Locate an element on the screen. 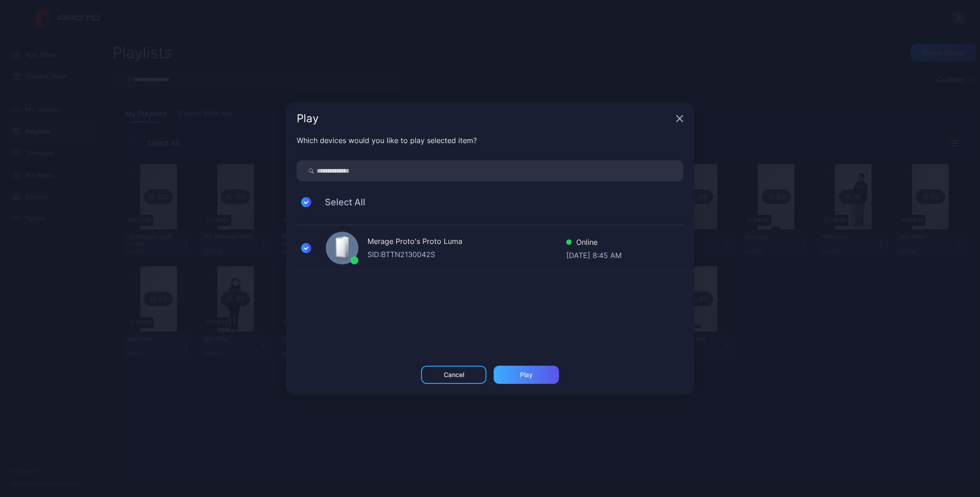 This screenshot has width=980, height=497. button: Cancel is located at coordinates (454, 375).